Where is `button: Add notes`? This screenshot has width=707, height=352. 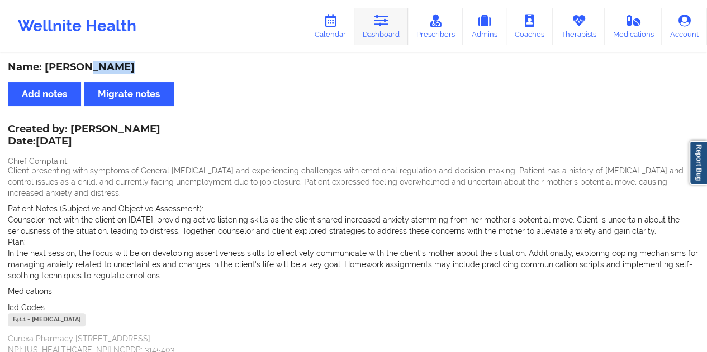 button: Add notes is located at coordinates (44, 94).